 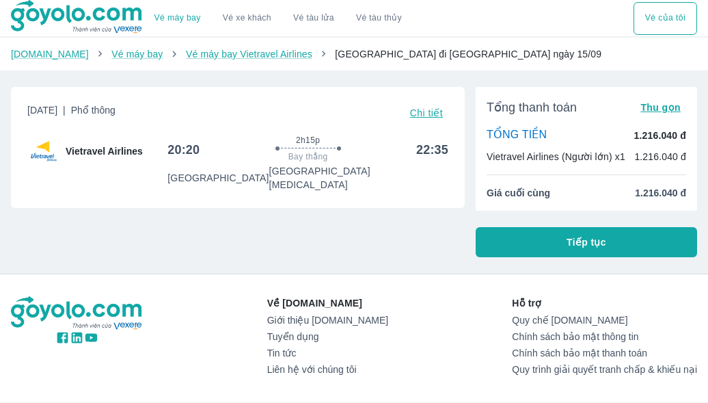 I want to click on button: Tiếp tục, so click(x=587, y=242).